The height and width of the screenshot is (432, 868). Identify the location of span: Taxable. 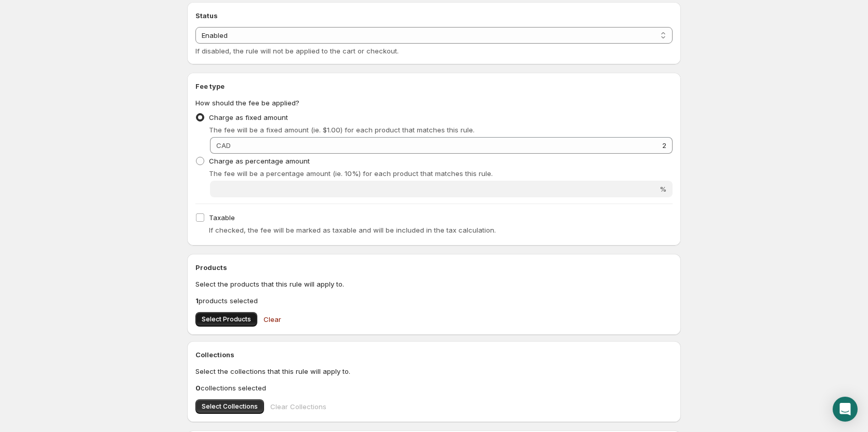
(222, 218).